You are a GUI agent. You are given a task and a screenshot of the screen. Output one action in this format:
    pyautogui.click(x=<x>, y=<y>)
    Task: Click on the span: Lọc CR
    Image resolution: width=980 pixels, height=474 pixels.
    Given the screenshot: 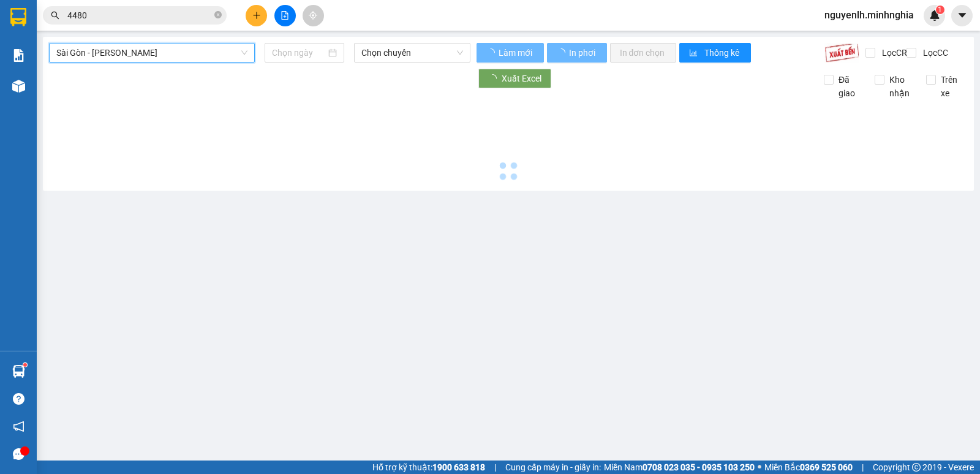 What is the action you would take?
    pyautogui.click(x=893, y=53)
    